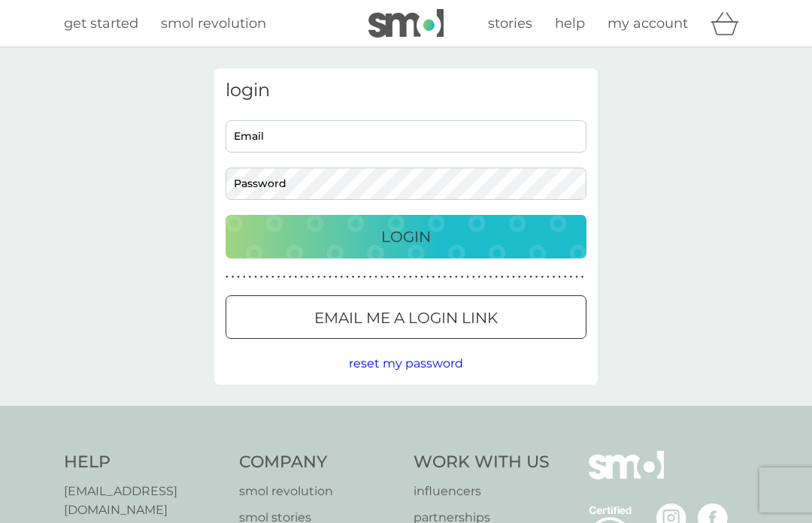 The image size is (812, 523). What do you see at coordinates (570, 24) in the screenshot?
I see `a: help` at bounding box center [570, 24].